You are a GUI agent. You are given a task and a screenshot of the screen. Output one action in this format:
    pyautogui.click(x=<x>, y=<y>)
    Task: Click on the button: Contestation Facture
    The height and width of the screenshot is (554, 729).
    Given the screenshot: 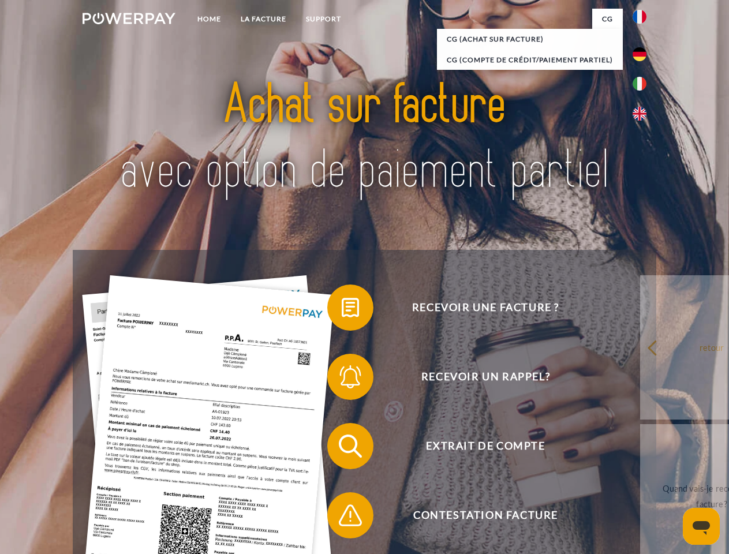 What is the action you would take?
    pyautogui.click(x=477, y=515)
    